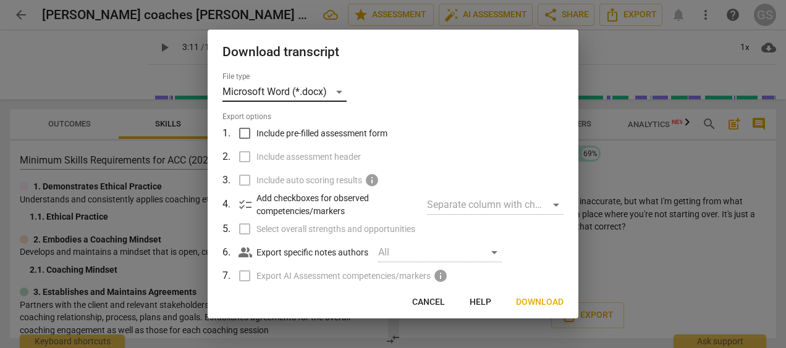 This screenshot has height=348, width=786. What do you see at coordinates (230, 180) in the screenshot?
I see `td: 3 .` at bounding box center [230, 180].